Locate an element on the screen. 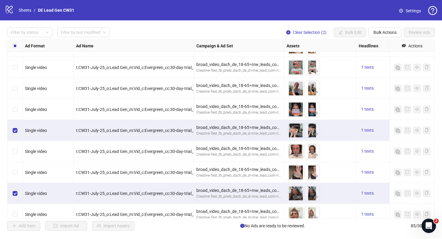 This screenshot has height=239, width=442. span: setting is located at coordinates (401, 11).